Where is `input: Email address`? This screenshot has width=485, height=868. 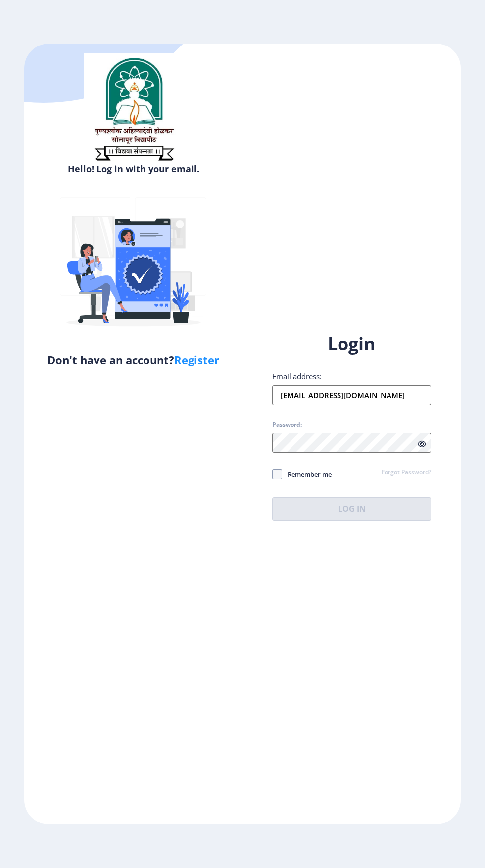
input: Email address is located at coordinates (351, 395).